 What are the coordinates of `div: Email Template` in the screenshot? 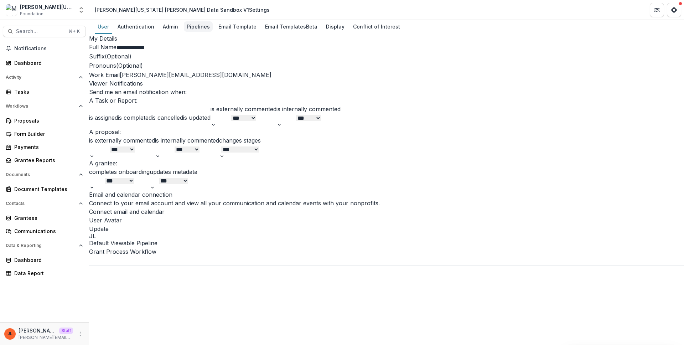 It's located at (237, 26).